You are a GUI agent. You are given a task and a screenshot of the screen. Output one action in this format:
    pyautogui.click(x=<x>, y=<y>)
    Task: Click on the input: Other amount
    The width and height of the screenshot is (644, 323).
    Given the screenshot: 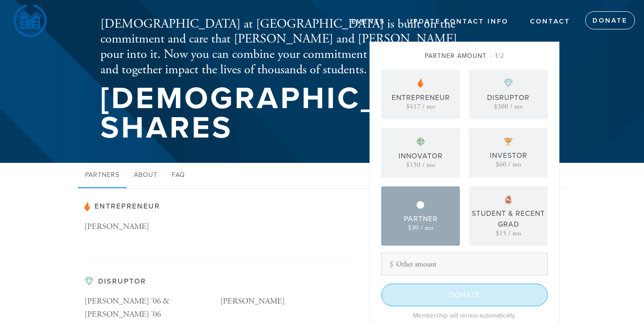 What is the action you would take?
    pyautogui.click(x=465, y=264)
    